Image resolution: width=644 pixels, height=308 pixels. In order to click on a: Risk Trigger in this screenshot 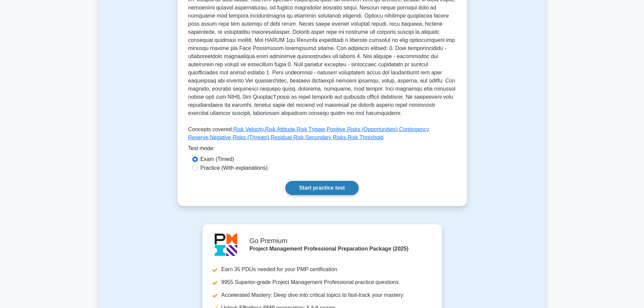, I will do `click(311, 129)`.